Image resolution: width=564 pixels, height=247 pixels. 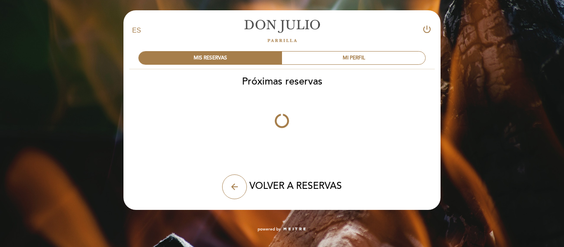 I want to click on img: MEITRE, so click(x=294, y=229).